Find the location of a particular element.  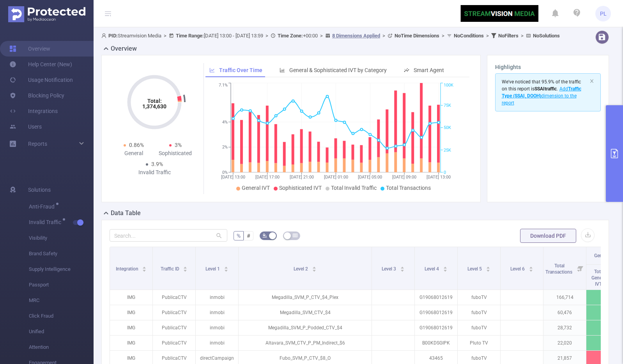

i: icon: line-chart is located at coordinates (212, 70).